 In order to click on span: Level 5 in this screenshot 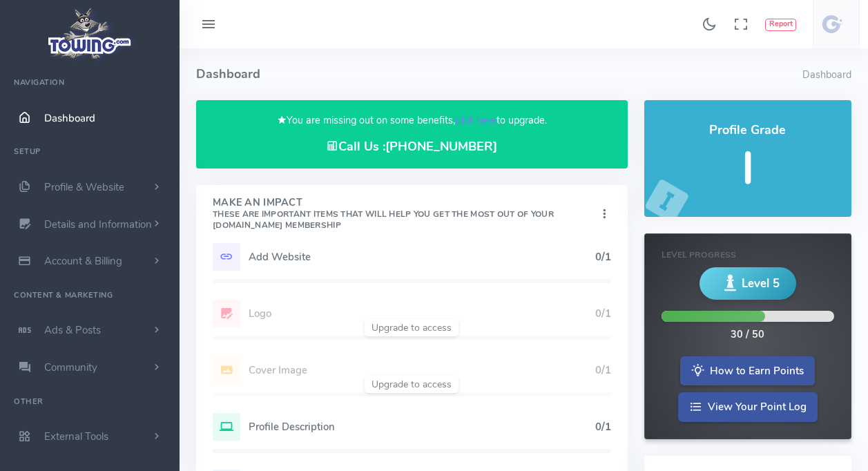, I will do `click(761, 283)`.